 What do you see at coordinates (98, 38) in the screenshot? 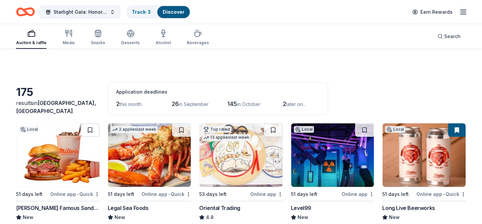
I see `button: Snacks` at bounding box center [98, 38].